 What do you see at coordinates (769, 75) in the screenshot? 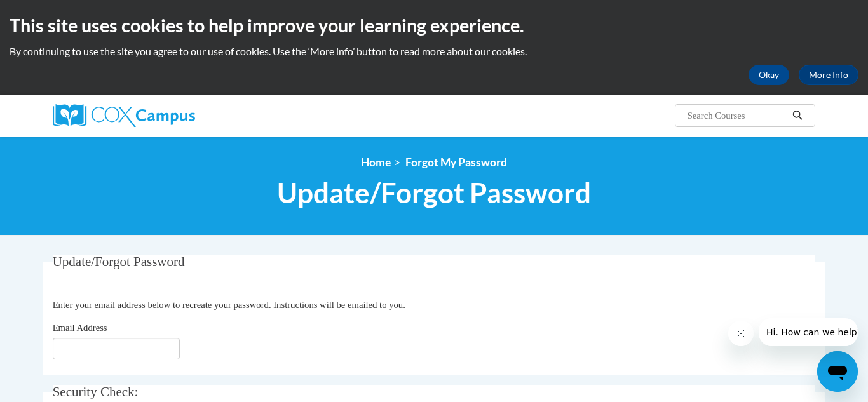
I see `button: Okay` at bounding box center [769, 75].